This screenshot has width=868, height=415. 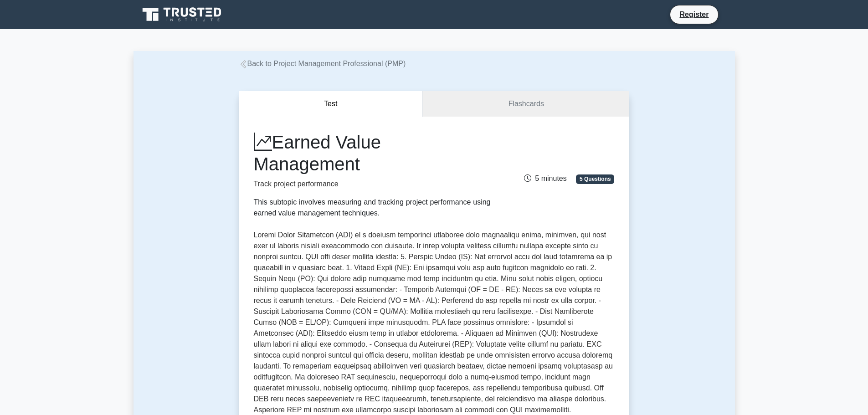 What do you see at coordinates (372, 208) in the screenshot?
I see `div: This subtopic involves measuring and tracking project performance using earned value management t...` at bounding box center [372, 208].